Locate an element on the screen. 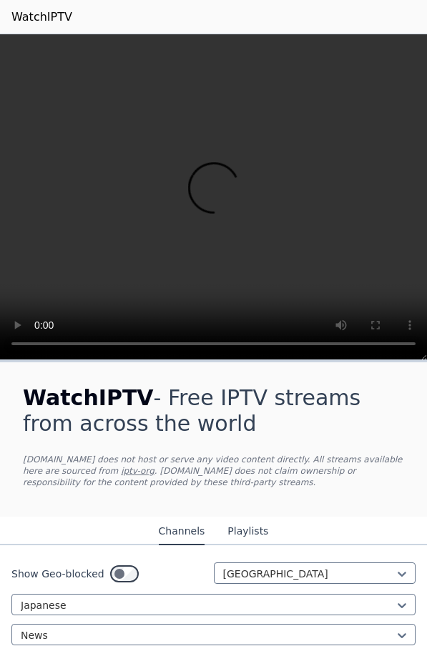 Image resolution: width=427 pixels, height=651 pixels. button: Playlists is located at coordinates (247, 532).